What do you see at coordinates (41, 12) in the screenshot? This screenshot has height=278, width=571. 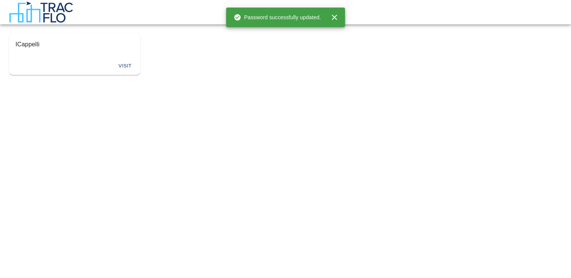 I see `img: TracFlo Logo` at bounding box center [41, 12].